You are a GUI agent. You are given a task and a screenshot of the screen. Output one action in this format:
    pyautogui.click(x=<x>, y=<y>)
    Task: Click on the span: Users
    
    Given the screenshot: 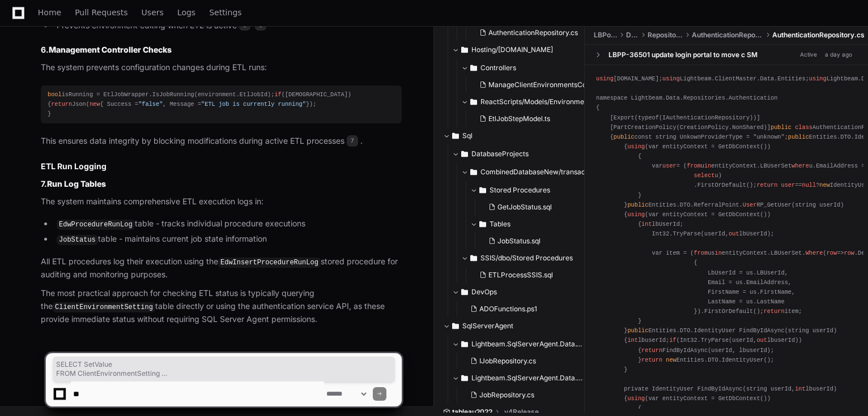 What is the action you would take?
    pyautogui.click(x=152, y=12)
    